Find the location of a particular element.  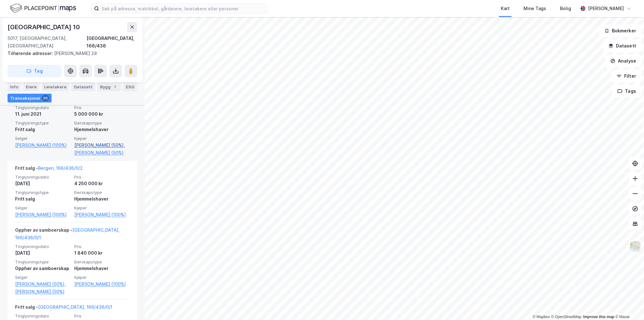

div: Kart is located at coordinates (506, 9).